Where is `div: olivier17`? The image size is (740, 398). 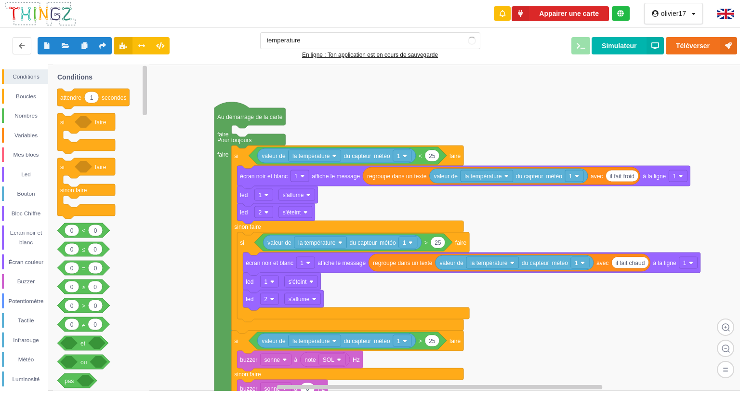
div: olivier17 is located at coordinates (674, 13).